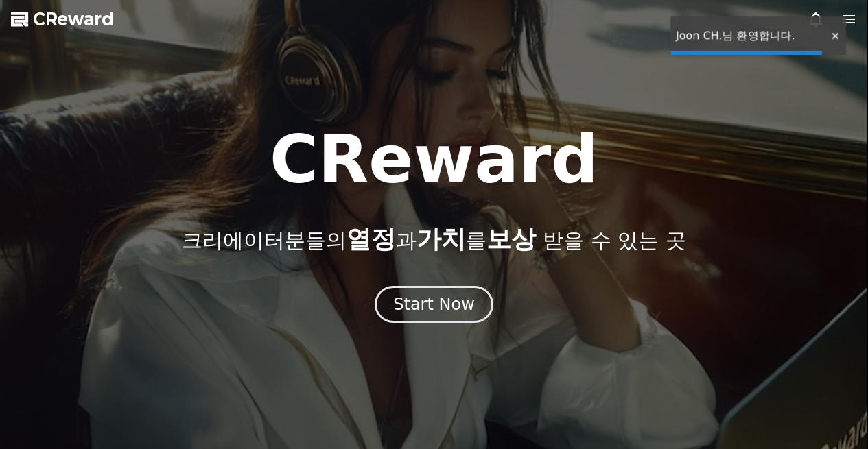  What do you see at coordinates (62, 19) in the screenshot?
I see `a: CReward` at bounding box center [62, 19].